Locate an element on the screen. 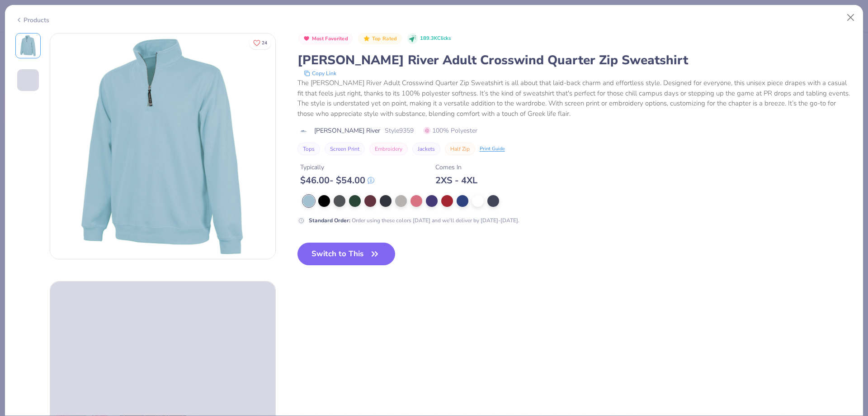 The height and width of the screenshot is (416, 868). button: Switch to This is located at coordinates (347, 254).